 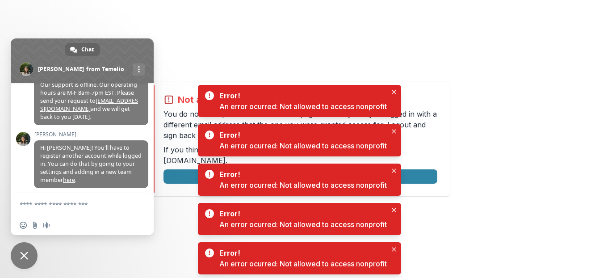 What do you see at coordinates (82, 50) in the screenshot?
I see `a: Chat` at bounding box center [82, 50].